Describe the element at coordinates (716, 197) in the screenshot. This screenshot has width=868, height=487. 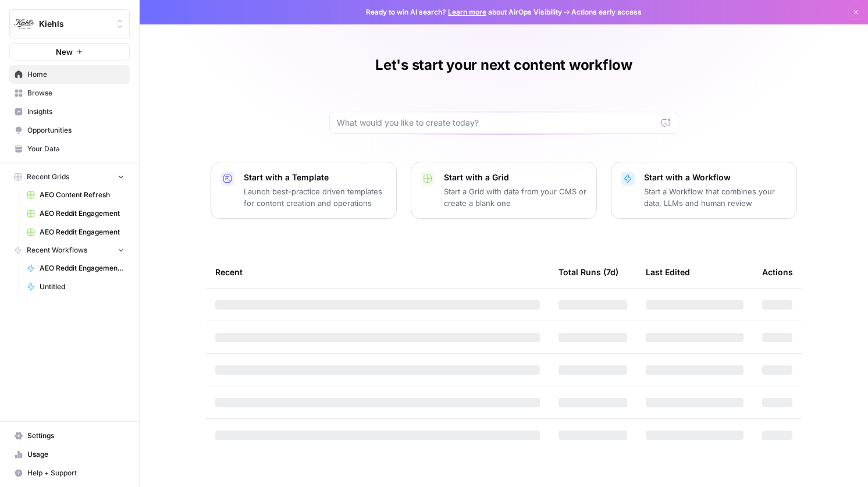
I see `p: Start a Workflow that combines your data, LLMs and human review` at that location.